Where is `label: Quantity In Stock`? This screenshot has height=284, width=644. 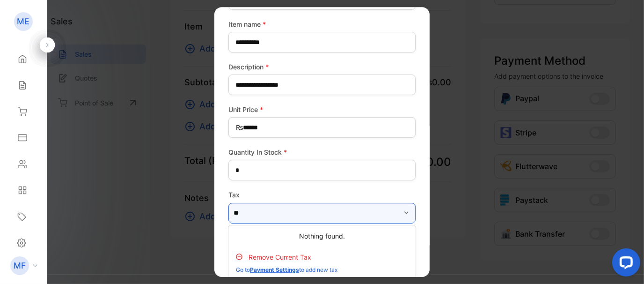 label: Quantity In Stock is located at coordinates (322, 152).